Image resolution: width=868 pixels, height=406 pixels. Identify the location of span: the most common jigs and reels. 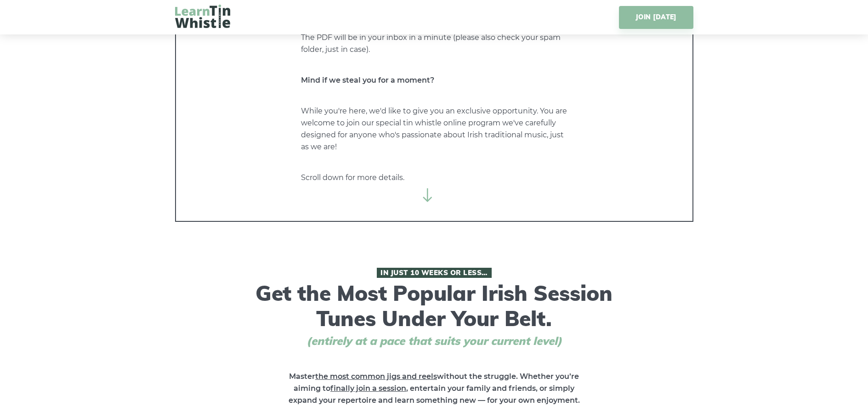
(376, 376).